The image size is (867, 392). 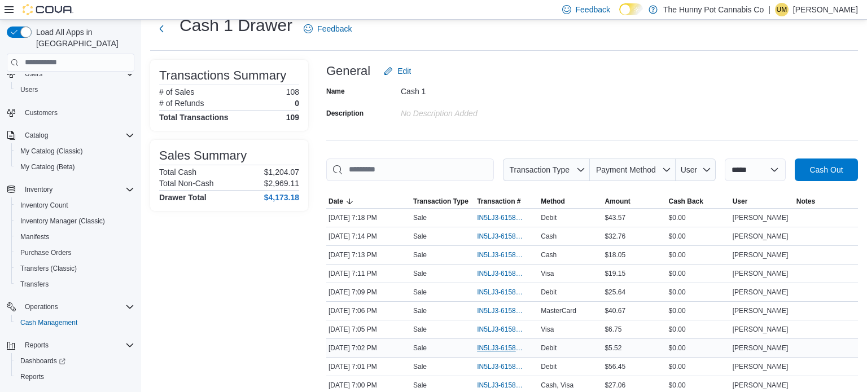 What do you see at coordinates (29, 90) in the screenshot?
I see `a: Users` at bounding box center [29, 90].